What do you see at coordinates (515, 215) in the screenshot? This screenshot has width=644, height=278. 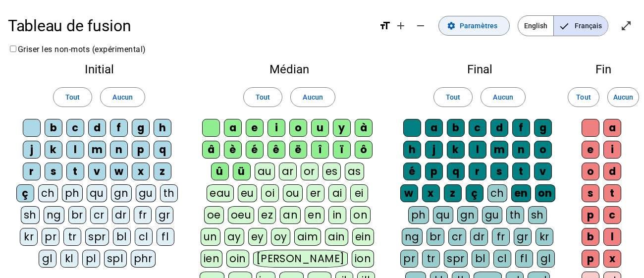 I see `div: th` at bounding box center [515, 215].